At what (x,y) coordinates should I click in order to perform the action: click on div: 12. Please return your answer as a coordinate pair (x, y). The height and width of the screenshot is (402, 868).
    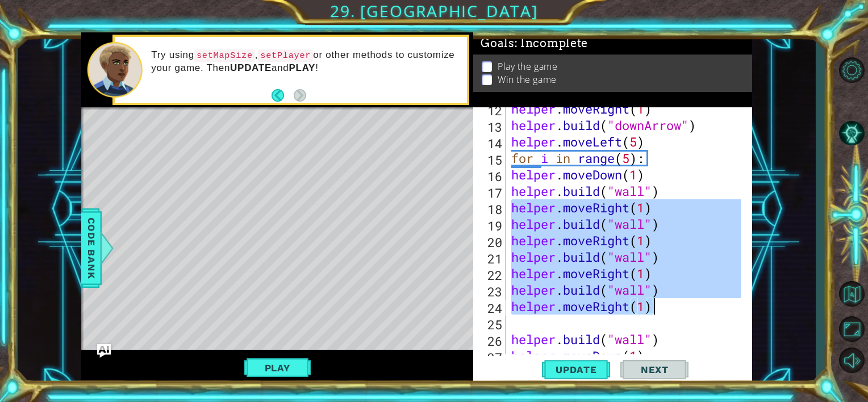
    Looking at the image, I should click on (491, 110).